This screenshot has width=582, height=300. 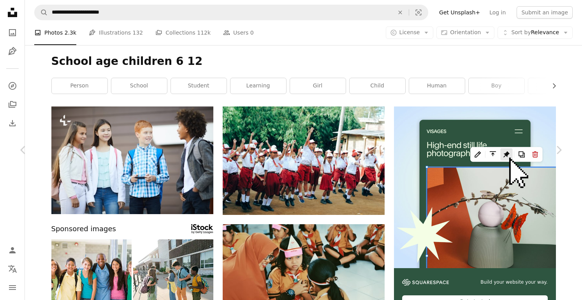 What do you see at coordinates (258, 86) in the screenshot?
I see `a: learning` at bounding box center [258, 86].